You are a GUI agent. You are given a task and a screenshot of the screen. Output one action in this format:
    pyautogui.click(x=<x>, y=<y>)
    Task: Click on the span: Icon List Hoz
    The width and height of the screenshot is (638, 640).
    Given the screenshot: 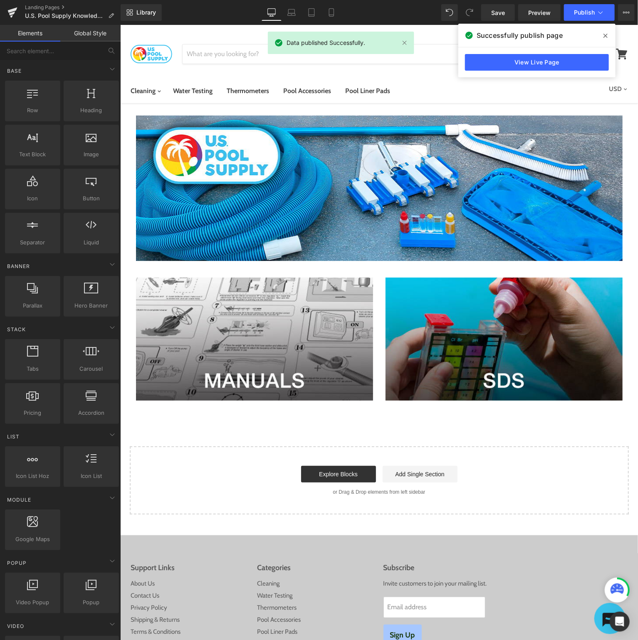 What is the action you would take?
    pyautogui.click(x=32, y=476)
    